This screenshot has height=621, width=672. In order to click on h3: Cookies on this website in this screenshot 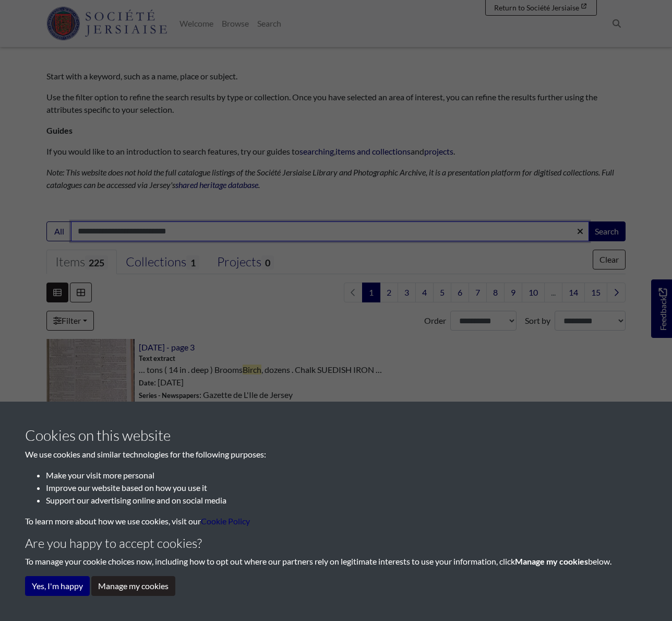, I will do `click(336, 436)`.